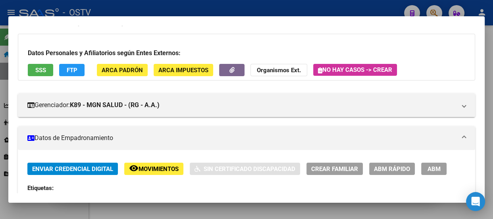 The width and height of the screenshot is (493, 219). Describe the element at coordinates (73, 169) in the screenshot. I see `span: Enviar Credencial Digital` at that location.